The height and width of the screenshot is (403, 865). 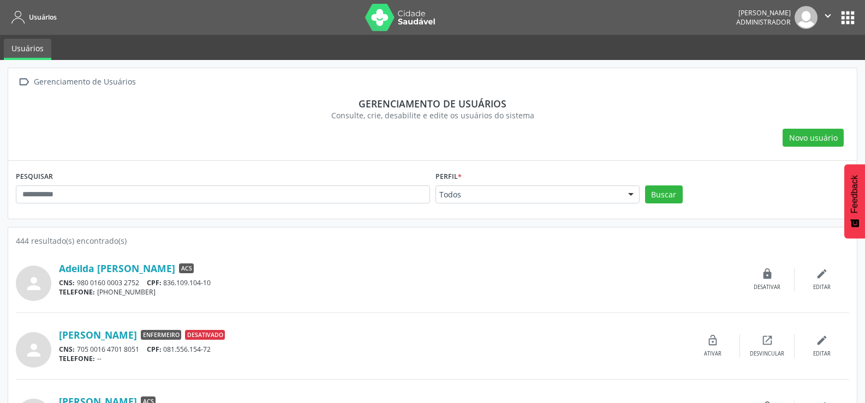 I want to click on div: Ativar, so click(x=713, y=354).